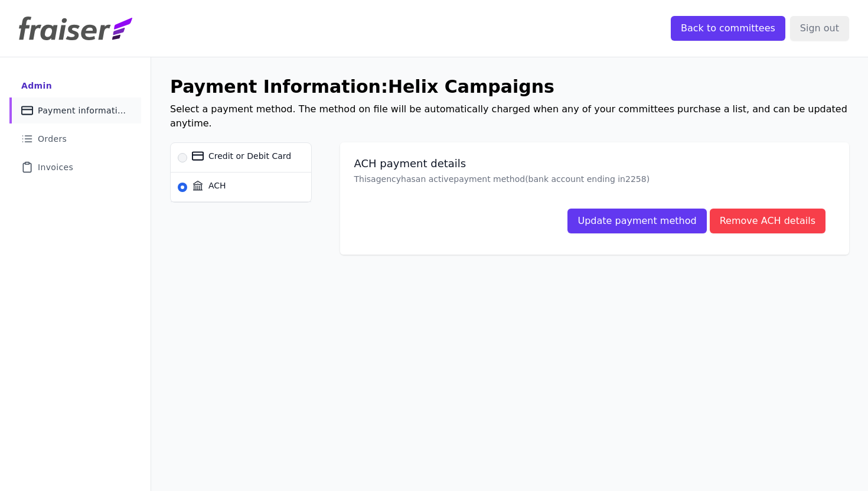 The height and width of the screenshot is (491, 868). Describe the element at coordinates (509, 116) in the screenshot. I see `p: Select a payment method. The method on file will be automatically charged when any of your commit...` at that location.